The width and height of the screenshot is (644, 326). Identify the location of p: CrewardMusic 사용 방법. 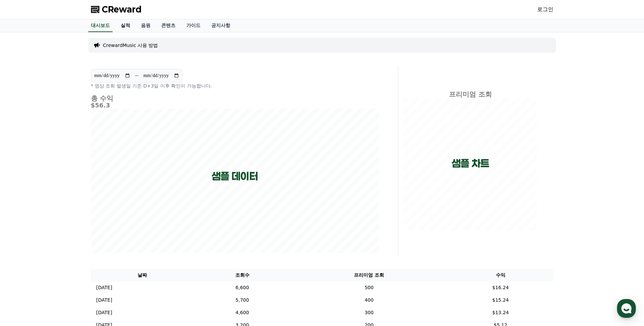
(131, 45).